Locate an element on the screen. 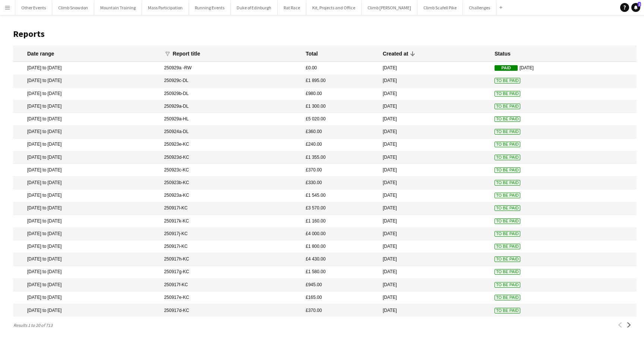 This screenshot has width=644, height=357. button: Other Events is located at coordinates (34, 8).